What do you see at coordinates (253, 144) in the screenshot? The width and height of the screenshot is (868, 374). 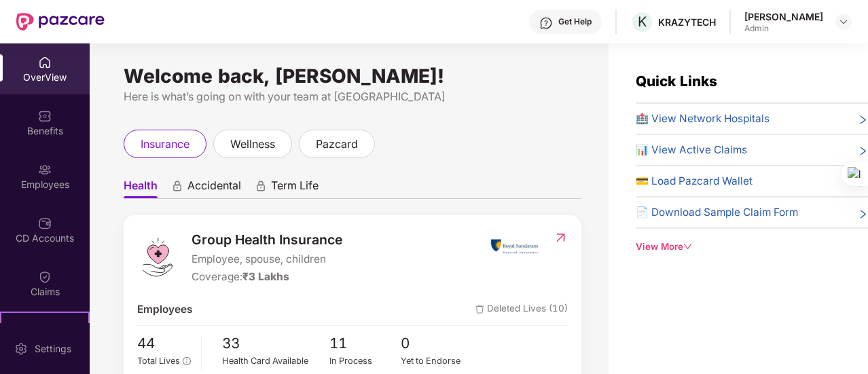 I see `span: wellness` at bounding box center [253, 144].